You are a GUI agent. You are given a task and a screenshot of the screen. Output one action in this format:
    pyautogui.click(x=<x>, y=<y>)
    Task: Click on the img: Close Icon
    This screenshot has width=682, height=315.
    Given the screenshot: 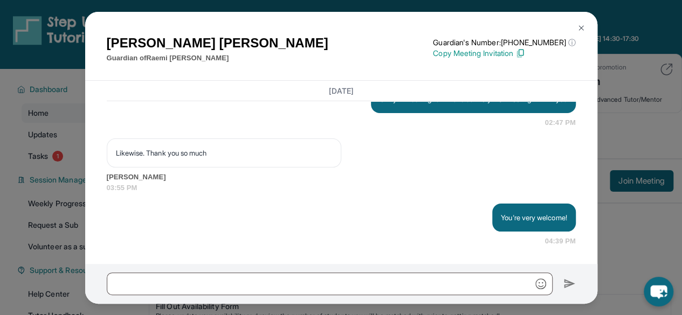 What is the action you would take?
    pyautogui.click(x=581, y=28)
    